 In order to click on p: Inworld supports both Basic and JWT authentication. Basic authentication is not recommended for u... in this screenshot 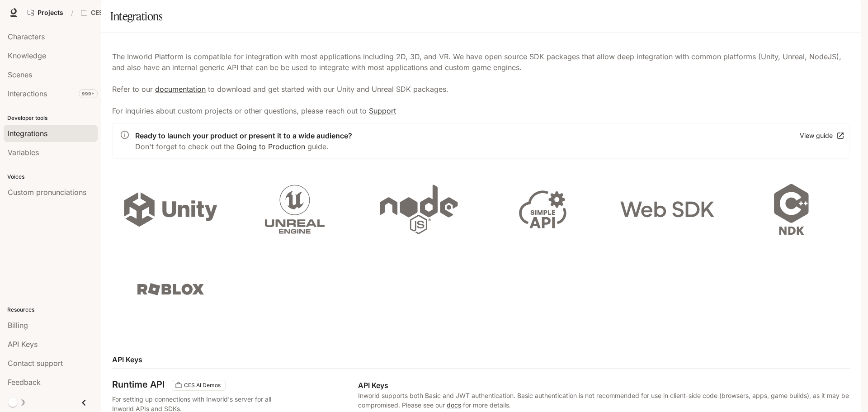, I will do `click(603, 401)`.